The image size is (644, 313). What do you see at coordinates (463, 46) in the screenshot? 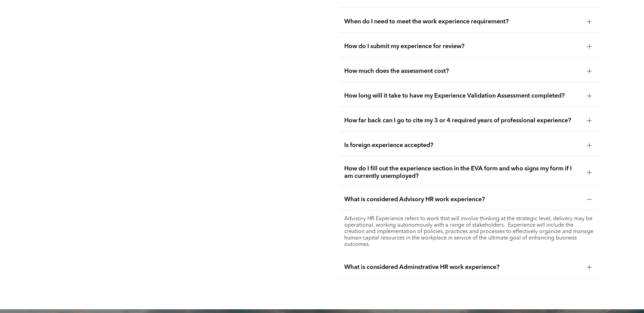
I see `span: How do I submit my experience for review?` at bounding box center [463, 46].